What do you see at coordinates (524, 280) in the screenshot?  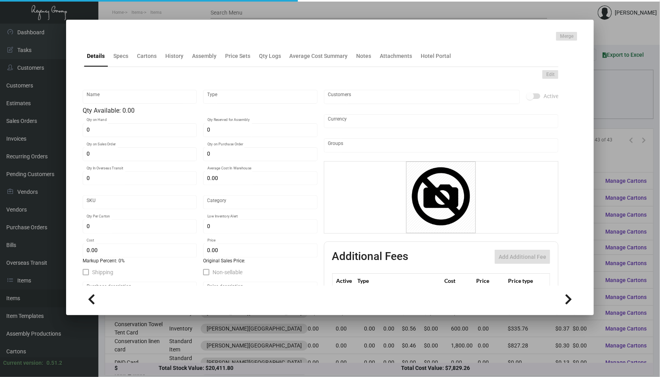 I see `th: Price type` at bounding box center [524, 280].